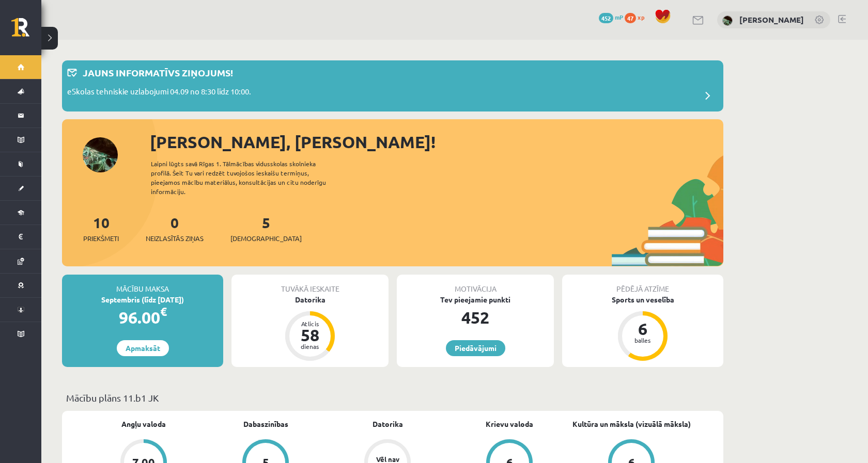 This screenshot has width=868, height=463. What do you see at coordinates (475, 285) in the screenshot?
I see `div: Motivācija` at bounding box center [475, 285].